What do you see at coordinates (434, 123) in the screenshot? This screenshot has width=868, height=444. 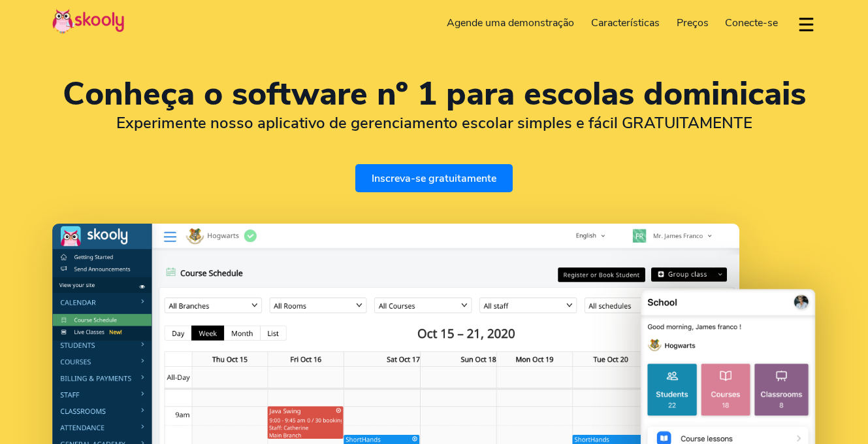 I see `h2: Experimente nosso aplicativo de gerenciamento escolar simples e fácil GRATUITAMENTE` at bounding box center [434, 123].